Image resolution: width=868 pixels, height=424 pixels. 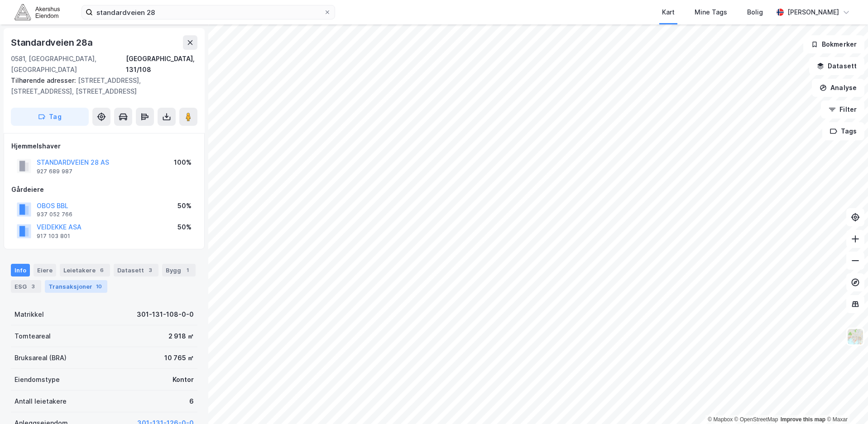 What do you see at coordinates (136, 270) in the screenshot?
I see `div: Datasett` at bounding box center [136, 270].